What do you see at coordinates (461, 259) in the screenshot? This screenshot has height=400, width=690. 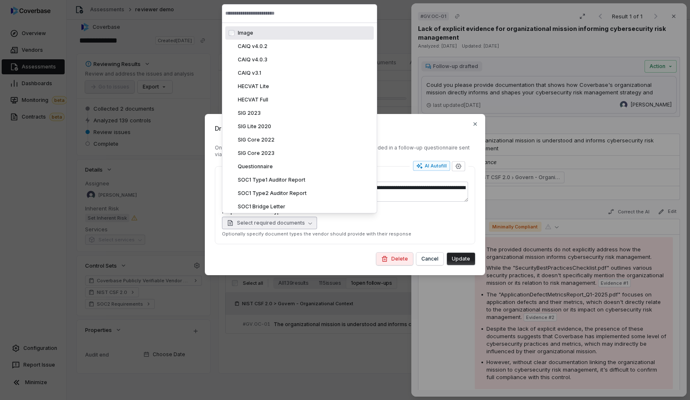 I see `button: Update` at bounding box center [461, 259].